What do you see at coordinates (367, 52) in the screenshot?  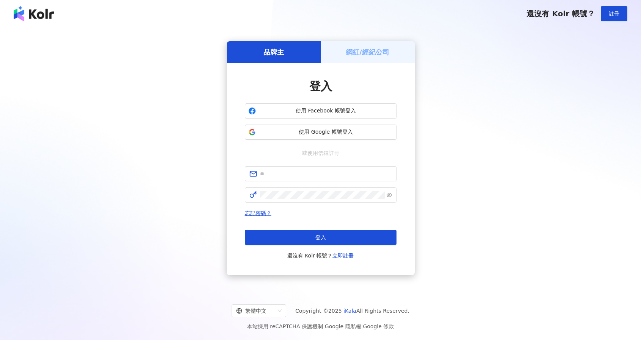 I see `h5: 網紅/經紀公司` at bounding box center [367, 52].